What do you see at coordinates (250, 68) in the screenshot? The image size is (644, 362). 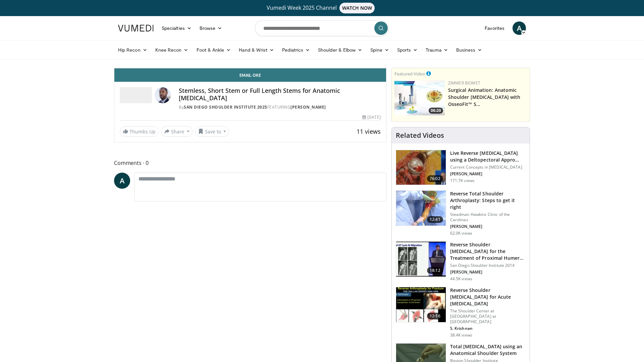 I see `video-js: Video Player` at bounding box center [250, 68].